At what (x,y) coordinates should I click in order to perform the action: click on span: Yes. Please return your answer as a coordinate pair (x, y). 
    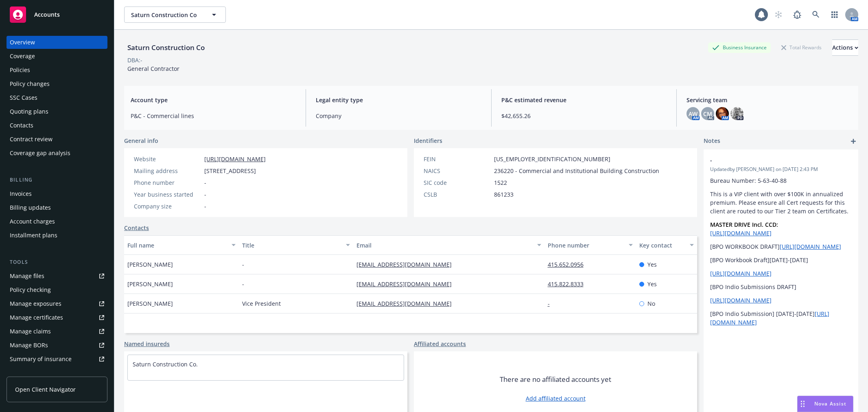
    Looking at the image, I should click on (652, 264).